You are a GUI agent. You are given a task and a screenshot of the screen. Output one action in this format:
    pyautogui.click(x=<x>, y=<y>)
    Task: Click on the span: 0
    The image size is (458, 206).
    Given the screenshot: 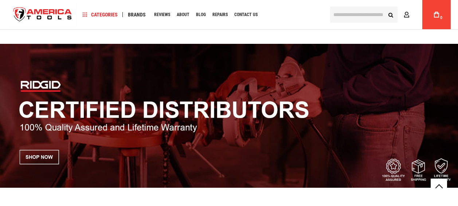 What is the action you would take?
    pyautogui.click(x=442, y=18)
    